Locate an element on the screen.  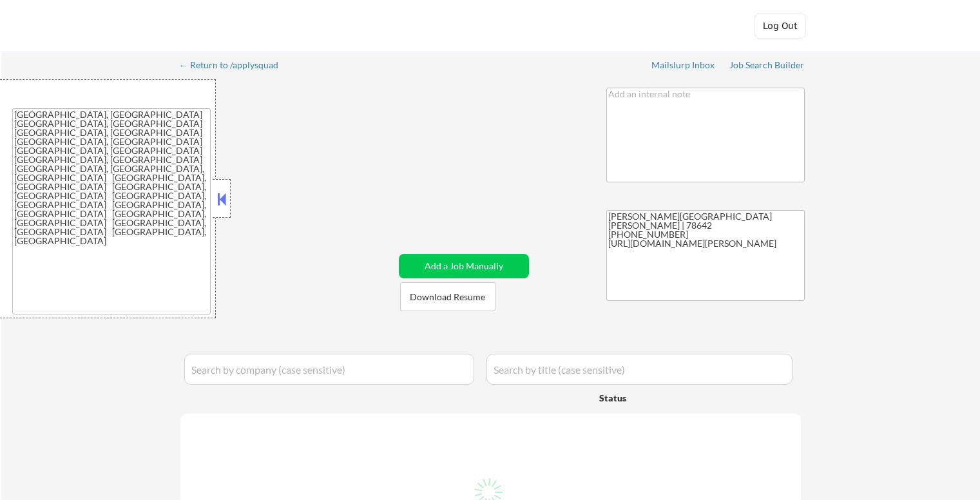
a: ← Return to /applysquad is located at coordinates (235, 67).